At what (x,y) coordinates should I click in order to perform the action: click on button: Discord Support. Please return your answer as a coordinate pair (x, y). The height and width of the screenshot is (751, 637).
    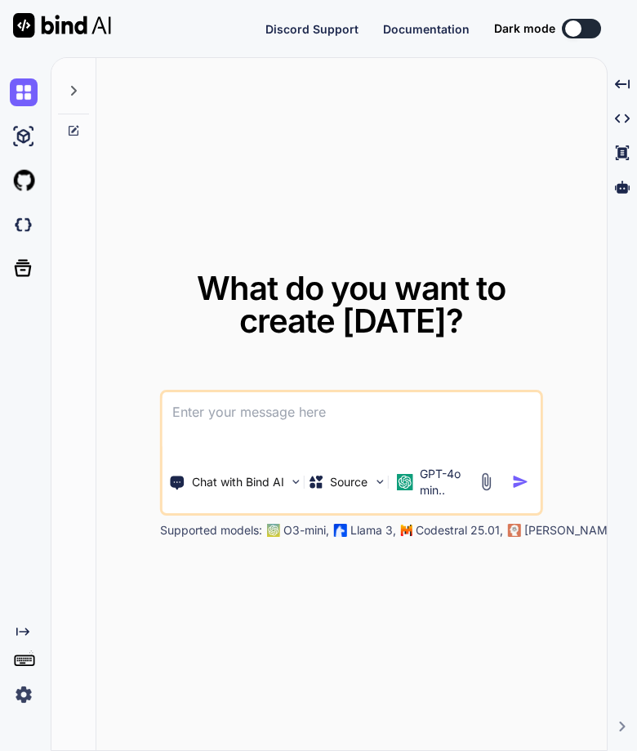
    Looking at the image, I should click on (312, 29).